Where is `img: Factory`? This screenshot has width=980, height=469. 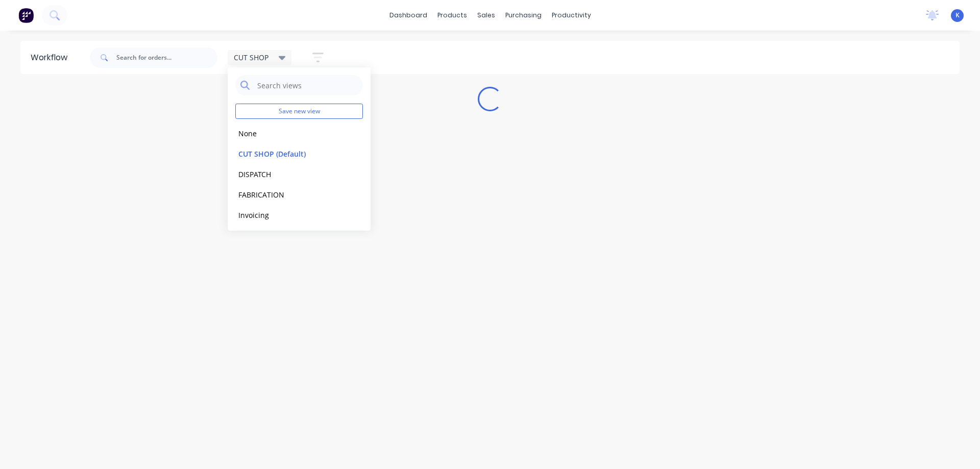 img: Factory is located at coordinates (26, 15).